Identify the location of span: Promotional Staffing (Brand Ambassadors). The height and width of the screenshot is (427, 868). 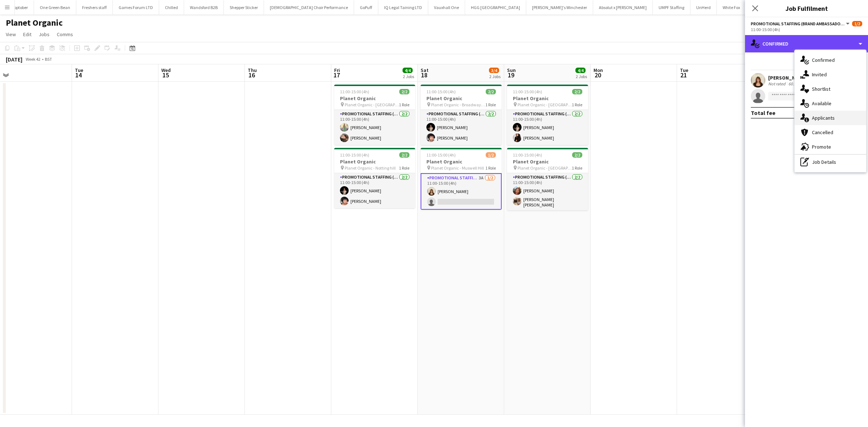
(798, 23).